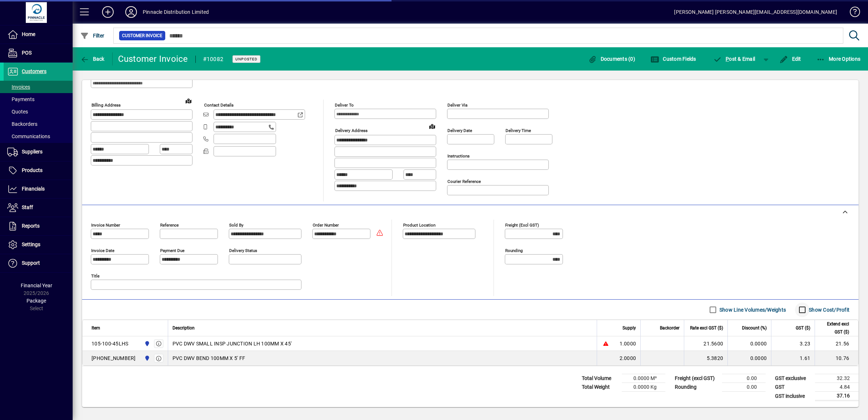 This screenshot has height=420, width=868. I want to click on span: ost & Email, so click(734, 59).